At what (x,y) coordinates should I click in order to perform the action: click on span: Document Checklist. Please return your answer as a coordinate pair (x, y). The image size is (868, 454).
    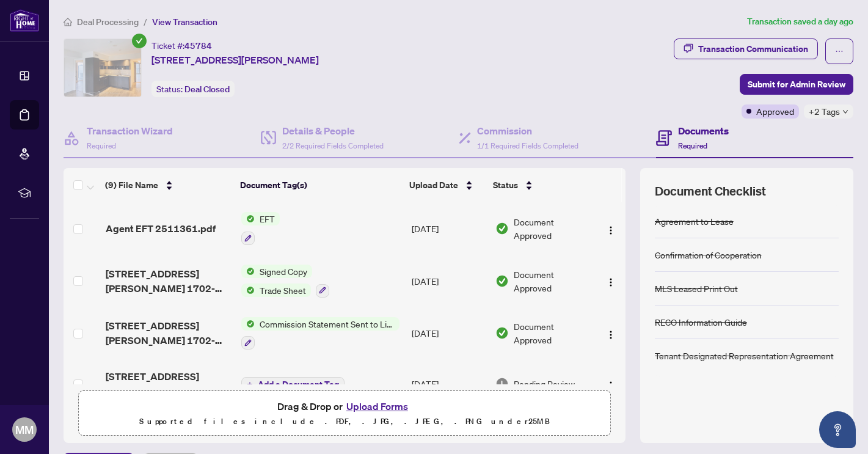
    Looking at the image, I should click on (711, 192).